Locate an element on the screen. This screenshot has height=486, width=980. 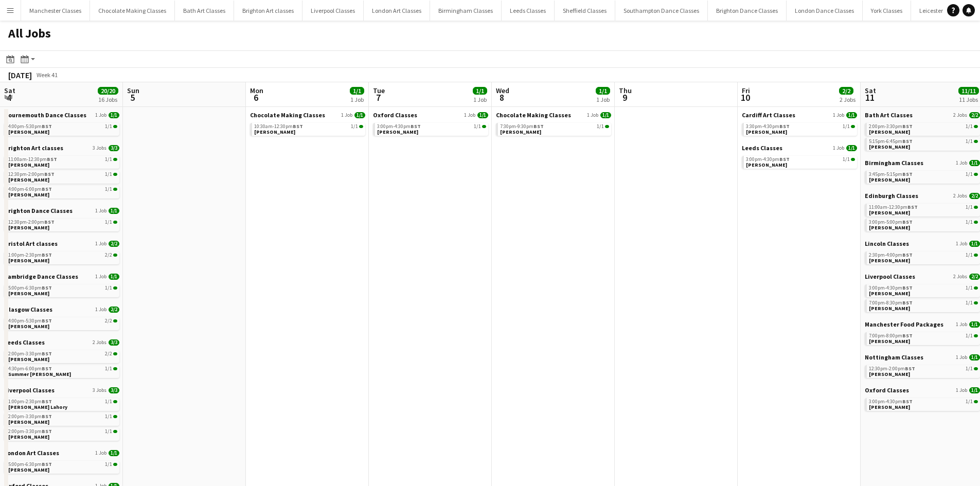
button: Birmingham Classes is located at coordinates (466, 10).